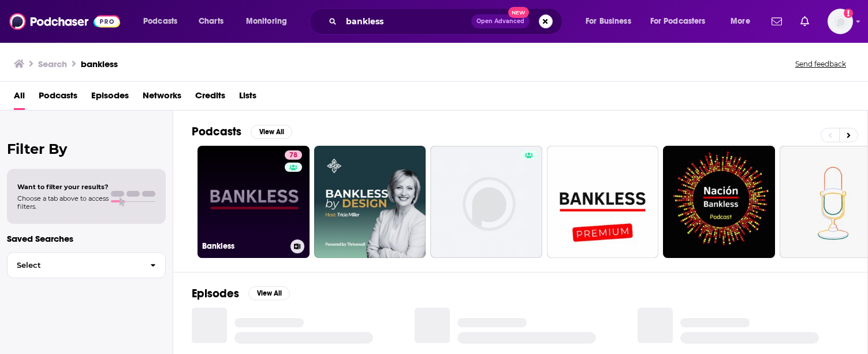 Image resolution: width=868 pixels, height=354 pixels. I want to click on a: Lists, so click(248, 98).